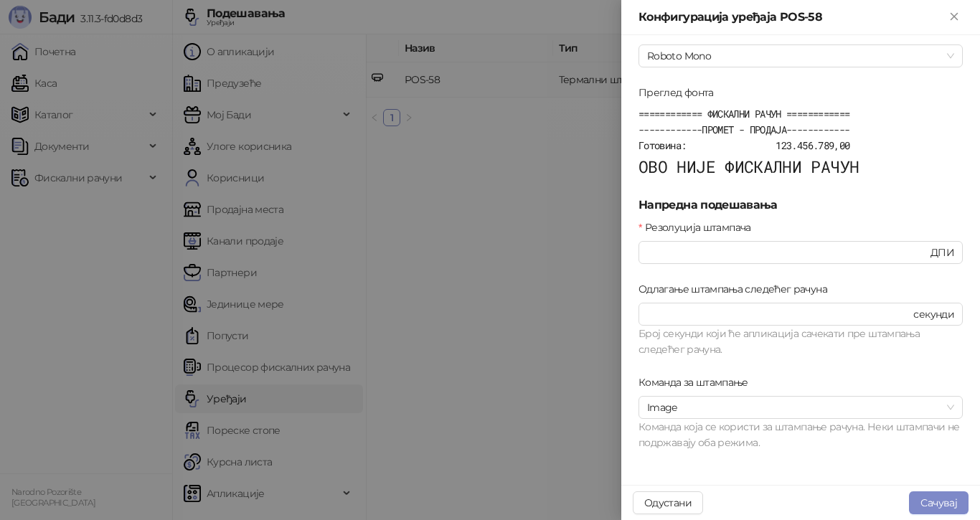 The image size is (980, 520). What do you see at coordinates (680, 92) in the screenshot?
I see `label: Преглед фонта` at bounding box center [680, 92].